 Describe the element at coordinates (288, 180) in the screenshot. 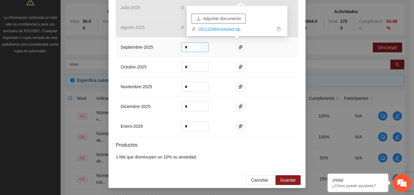

I see `button: Guardar` at that location.